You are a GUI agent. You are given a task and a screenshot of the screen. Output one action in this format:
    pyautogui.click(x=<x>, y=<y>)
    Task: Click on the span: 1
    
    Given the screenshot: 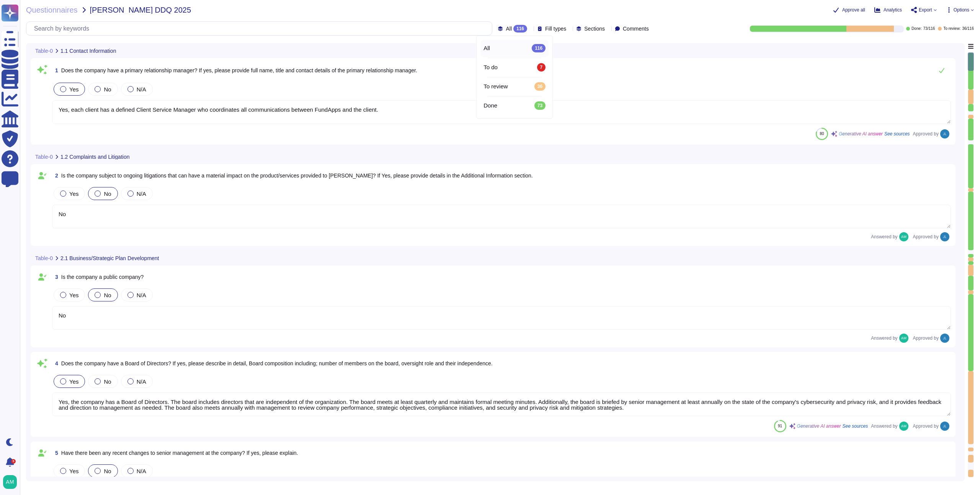 What is the action you would take?
    pyautogui.click(x=55, y=70)
    